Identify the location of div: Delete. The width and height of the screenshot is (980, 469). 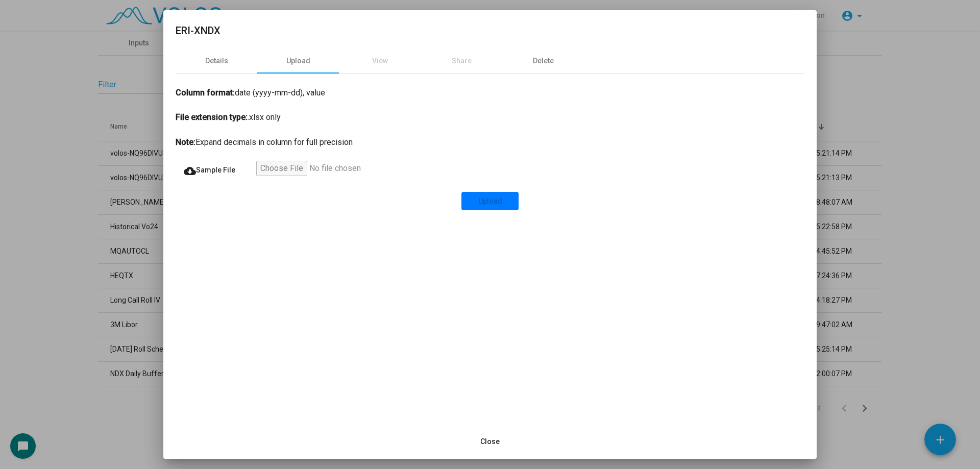
(543, 61).